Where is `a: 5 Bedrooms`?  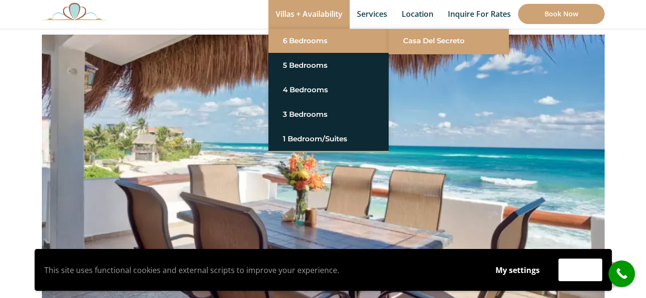 a: 5 Bedrooms is located at coordinates (328, 65).